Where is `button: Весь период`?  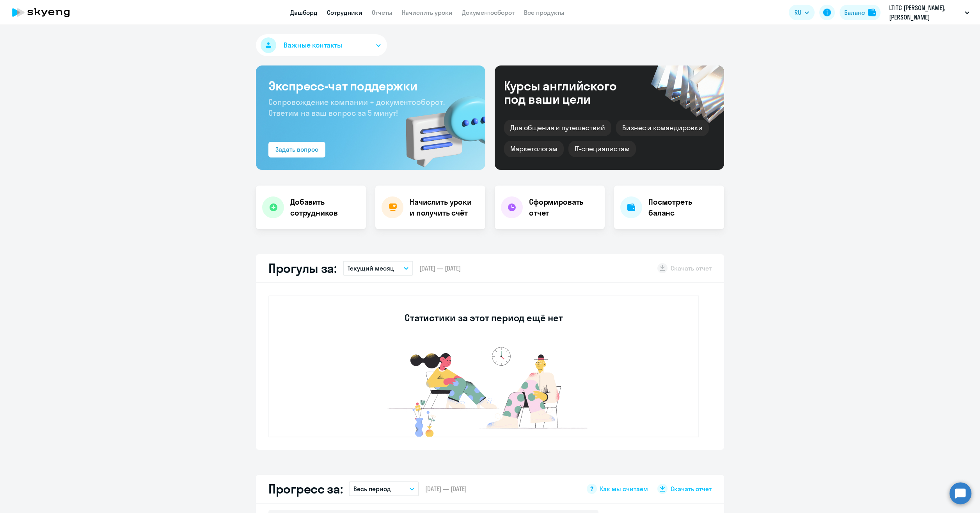
button: Весь период is located at coordinates (384, 489).